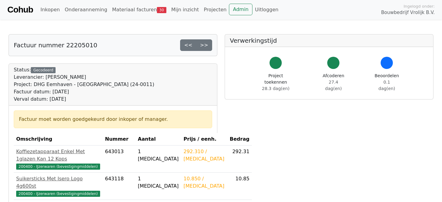 The height and width of the screenshot is (202, 442). What do you see at coordinates (119, 186) in the screenshot?
I see `td: 643118` at bounding box center [119, 186].